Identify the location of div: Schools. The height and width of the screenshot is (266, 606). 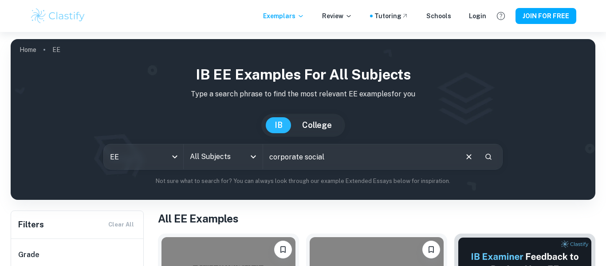
(439, 16).